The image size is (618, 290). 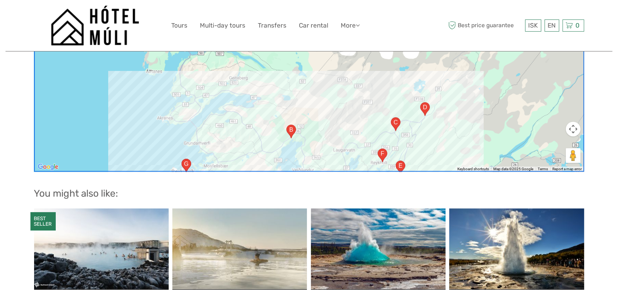 What do you see at coordinates (485, 25) in the screenshot?
I see `span: Best price guarantee` at bounding box center [485, 25].